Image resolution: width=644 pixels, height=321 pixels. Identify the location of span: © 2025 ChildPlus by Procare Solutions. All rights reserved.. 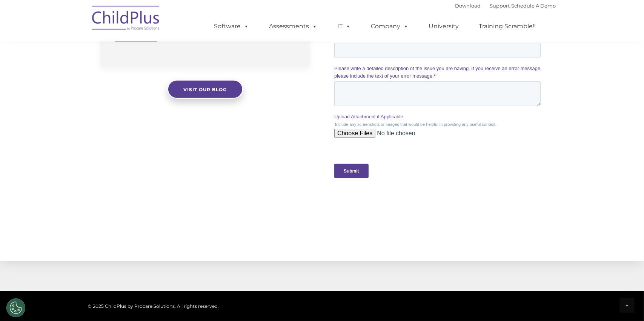
(154, 306).